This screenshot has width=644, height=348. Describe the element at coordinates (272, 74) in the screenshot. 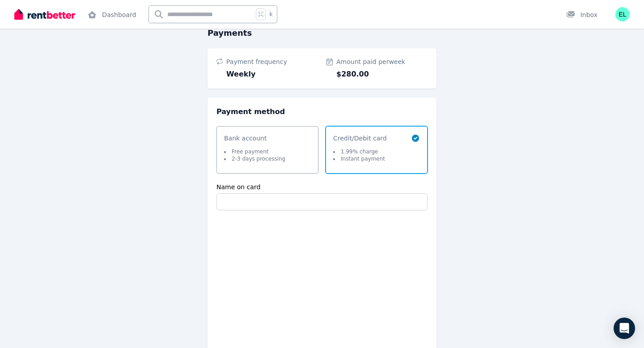

I see `span: Weekly` at that location.